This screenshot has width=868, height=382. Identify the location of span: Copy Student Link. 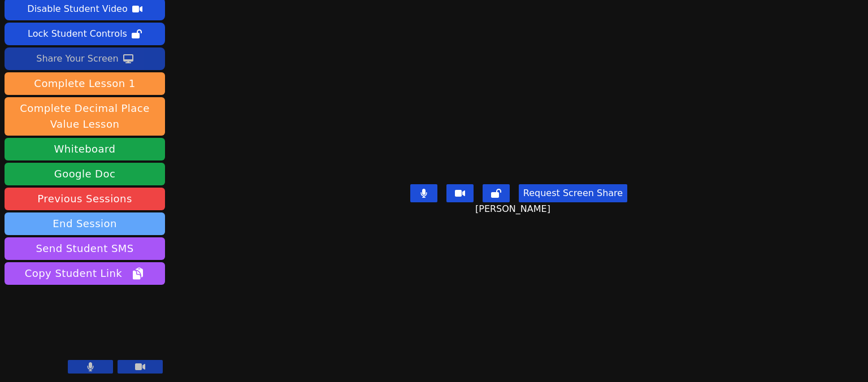
(85, 274).